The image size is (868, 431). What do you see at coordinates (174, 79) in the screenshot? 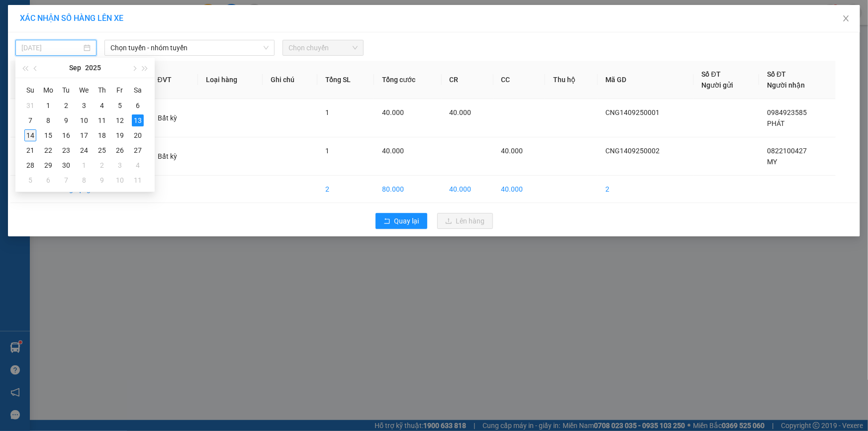
I see `th: ĐVT` at bounding box center [174, 79].